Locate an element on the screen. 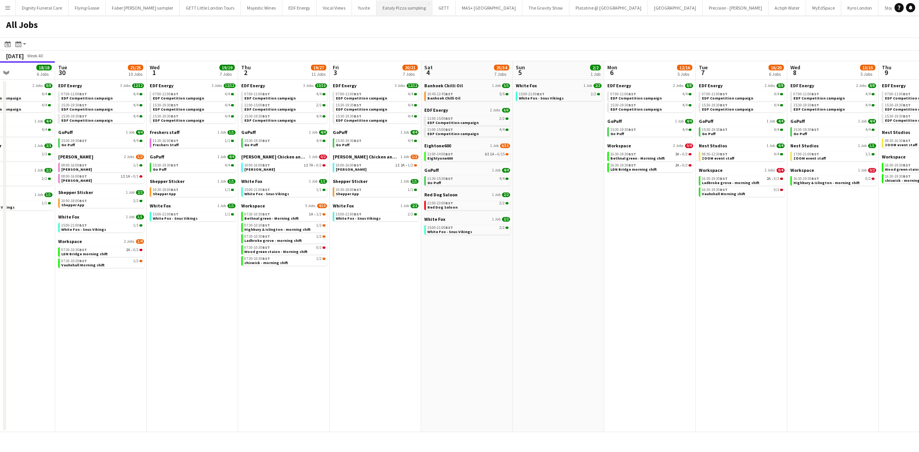 The height and width of the screenshot is (452, 919). a: EDF Energy3 Jobs10/10 is located at coordinates (284, 85).